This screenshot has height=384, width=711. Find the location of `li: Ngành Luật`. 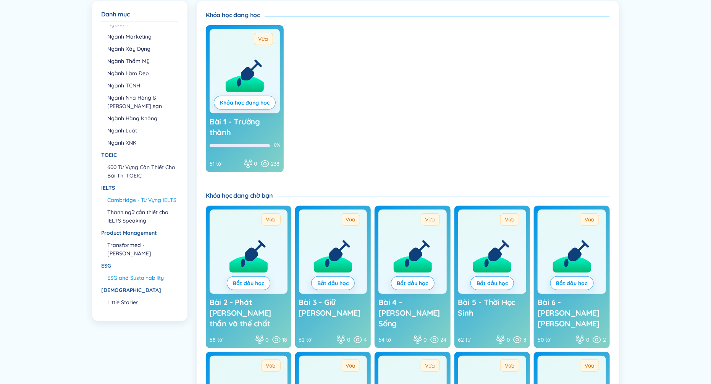

li: Ngành Luật is located at coordinates (143, 131).